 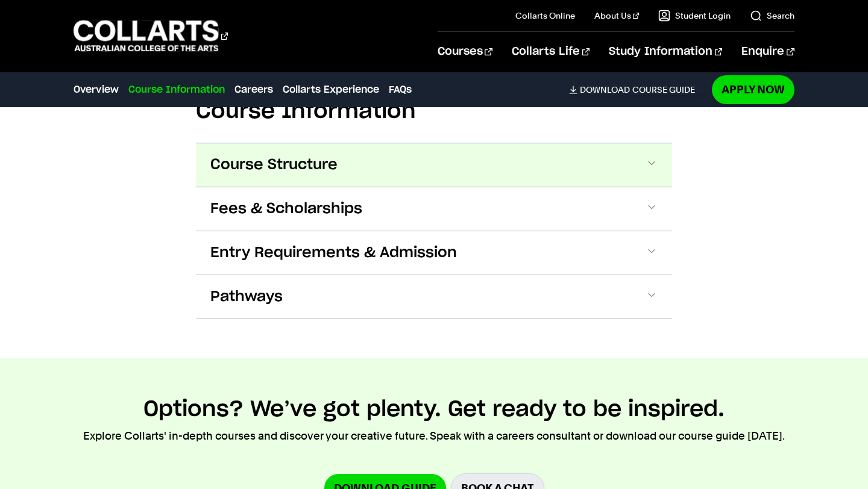 I want to click on button: Course Structure, so click(x=434, y=165).